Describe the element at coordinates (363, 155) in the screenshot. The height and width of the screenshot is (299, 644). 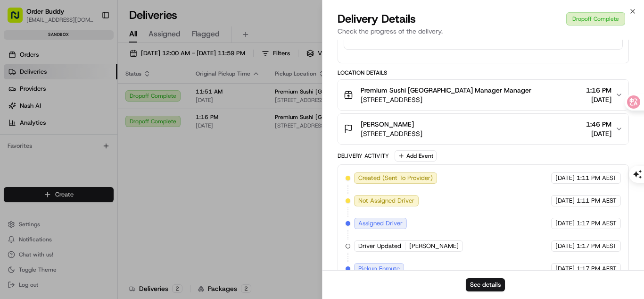
I see `div: Delivery Activity` at that location.